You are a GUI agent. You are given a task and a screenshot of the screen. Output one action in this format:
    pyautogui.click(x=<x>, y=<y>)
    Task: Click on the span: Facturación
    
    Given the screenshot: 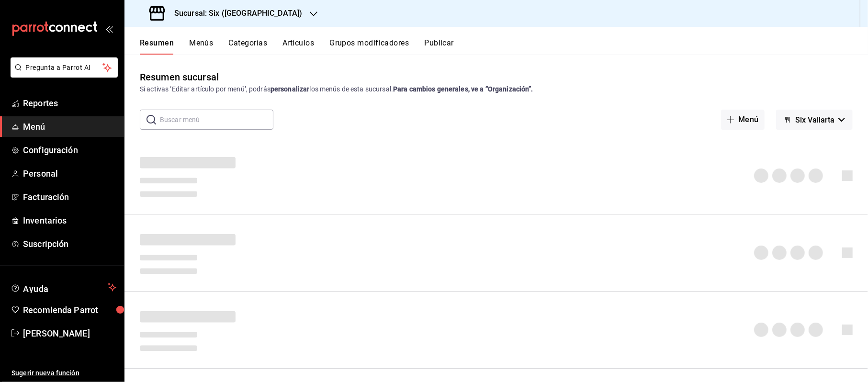 What is the action you would take?
    pyautogui.click(x=70, y=196)
    